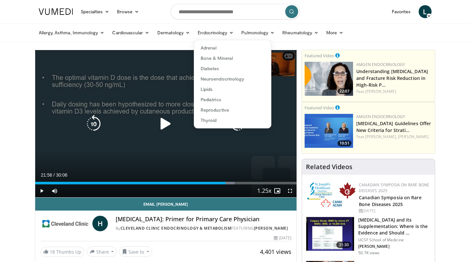  Describe the element at coordinates (176, 228) in the screenshot. I see `a: Cleveland Clinic Endocrinology & Metabolism` at that location.